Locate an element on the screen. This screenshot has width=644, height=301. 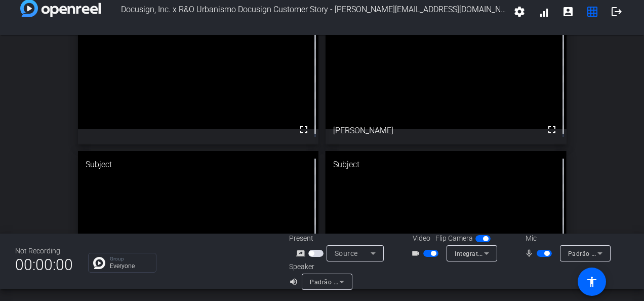
p: Everyone is located at coordinates (130, 267).